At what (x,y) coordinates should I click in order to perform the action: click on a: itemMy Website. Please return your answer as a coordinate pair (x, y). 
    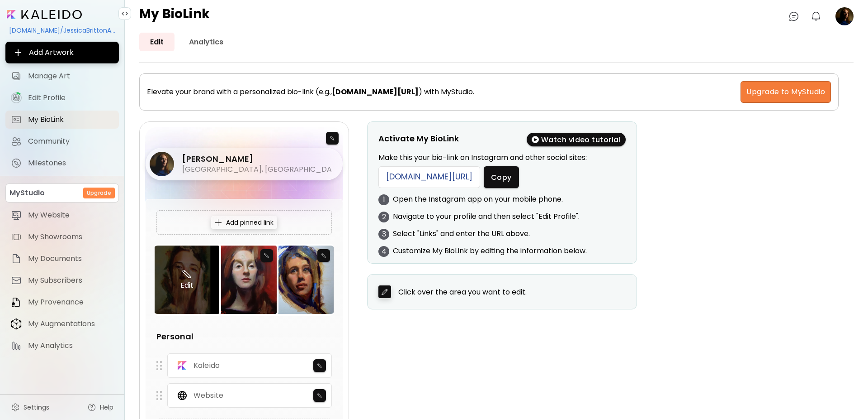
    Looking at the image, I should click on (62, 215).